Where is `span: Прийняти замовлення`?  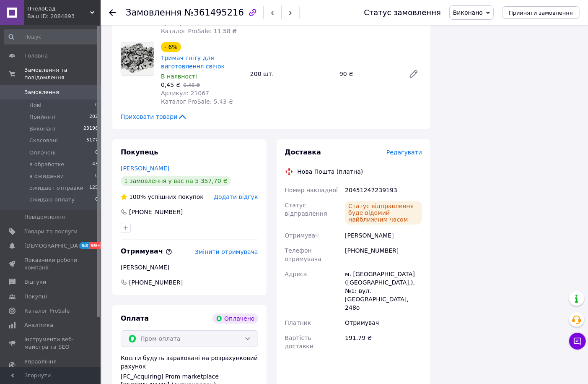
span: Прийняти замовлення is located at coordinates (540, 12).